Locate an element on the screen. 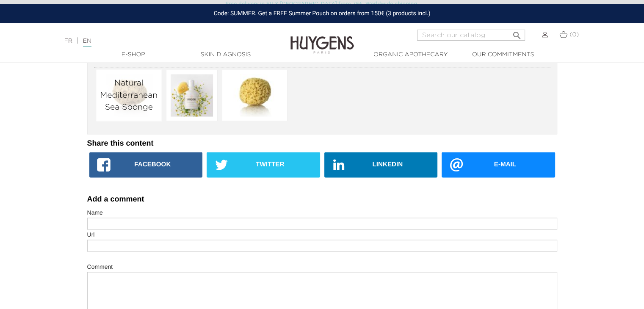 The width and height of the screenshot is (644, 309). a: e-mail is located at coordinates (498, 165).